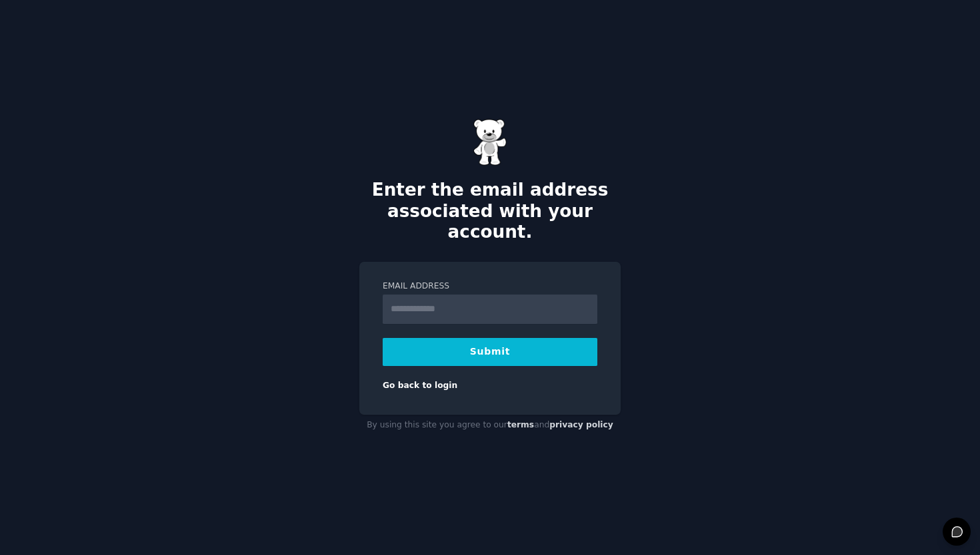  I want to click on a: privacy policy, so click(581, 425).